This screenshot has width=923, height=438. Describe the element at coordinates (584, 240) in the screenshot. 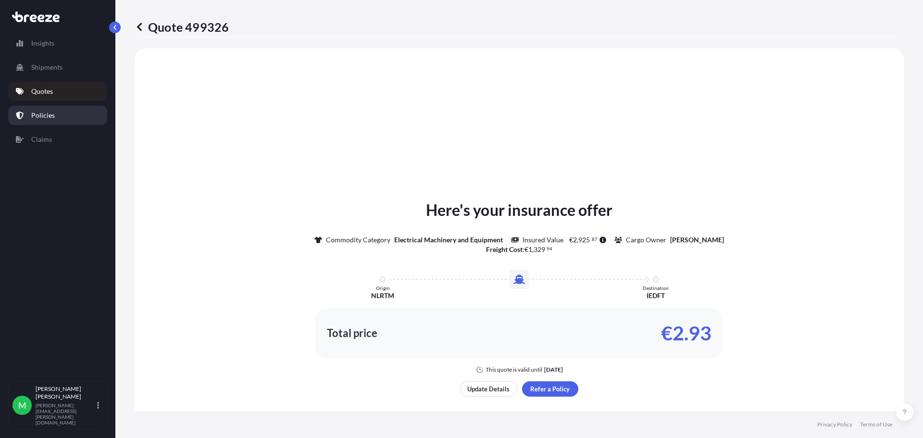

I see `span: 925` at that location.